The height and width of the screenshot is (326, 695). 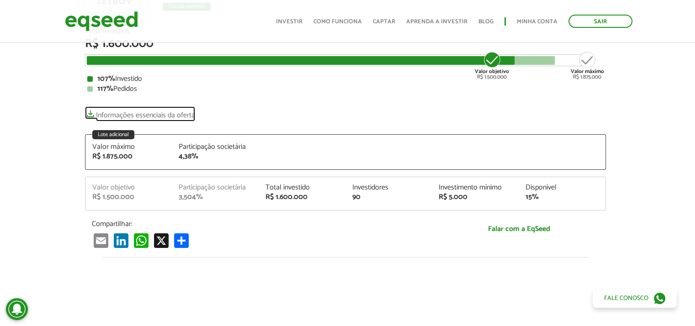 I want to click on a: Captar, so click(x=384, y=21).